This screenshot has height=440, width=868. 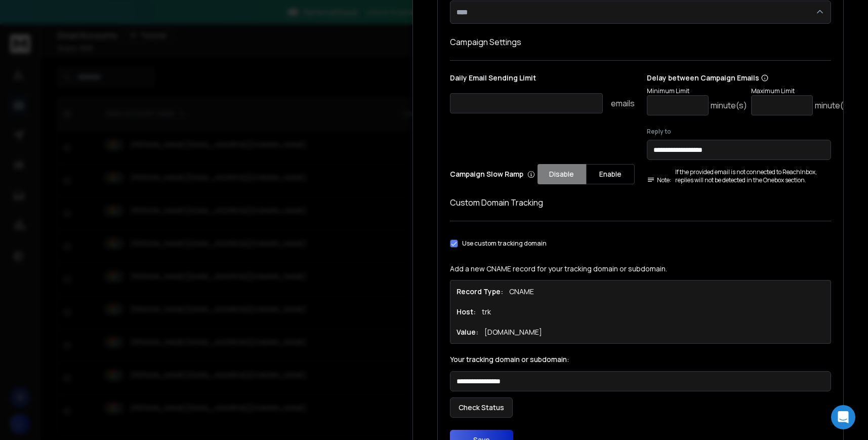 What do you see at coordinates (542, 80) in the screenshot?
I see `p: Daily Email Sending Limit` at bounding box center [542, 80].